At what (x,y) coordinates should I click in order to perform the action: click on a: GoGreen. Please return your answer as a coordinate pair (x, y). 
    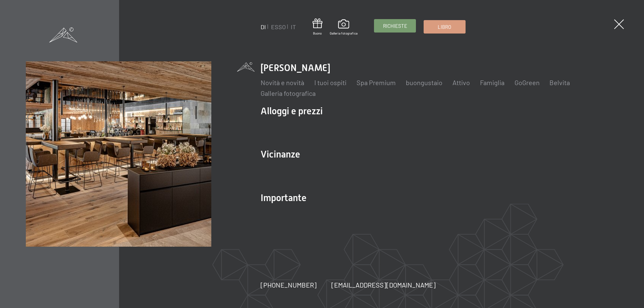
    Looking at the image, I should click on (527, 82).